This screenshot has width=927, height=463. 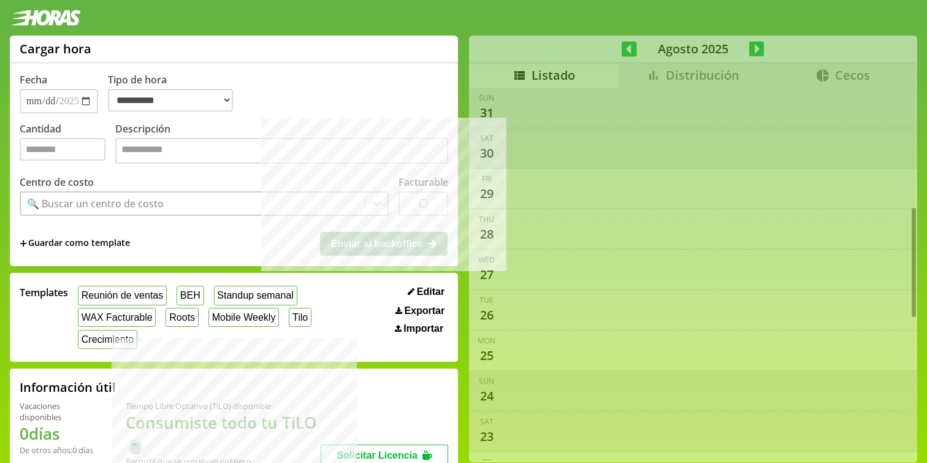 What do you see at coordinates (426, 292) in the screenshot?
I see `button: Editar` at bounding box center [426, 292].